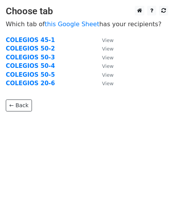  I want to click on p: Which tab of has your recipients?, so click(87, 24).